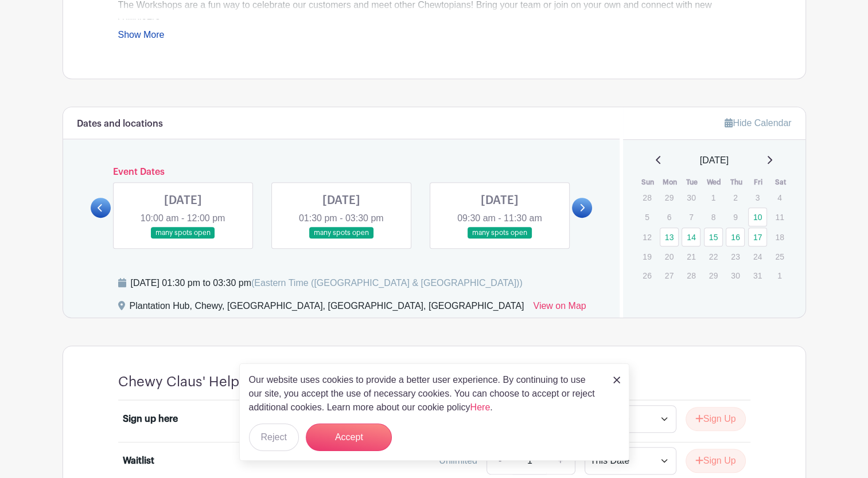 The image size is (868, 478). Describe the element at coordinates (341, 172) in the screenshot. I see `h6: Event Dates` at that location.